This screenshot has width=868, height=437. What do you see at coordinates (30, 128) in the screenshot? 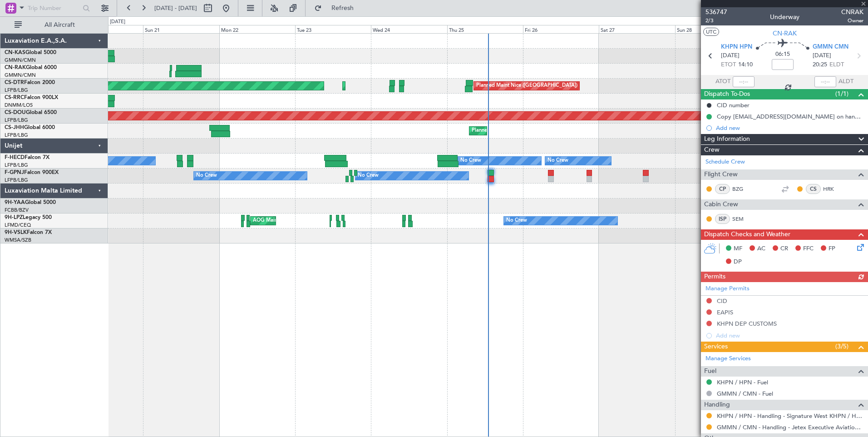
I see `a: CS-JHHGlobal 6000` at bounding box center [30, 128].